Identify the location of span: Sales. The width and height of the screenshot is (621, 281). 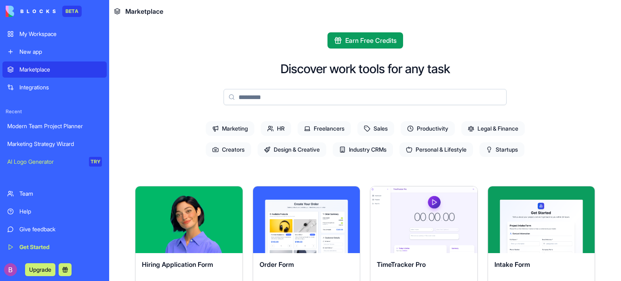
(376, 129).